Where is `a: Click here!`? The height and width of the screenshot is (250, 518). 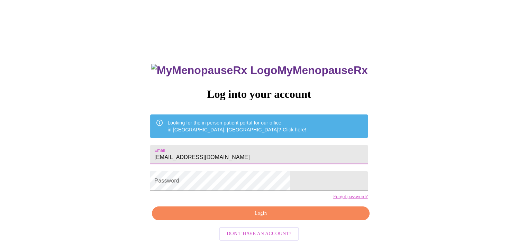 a: Click here! is located at coordinates (295, 130).